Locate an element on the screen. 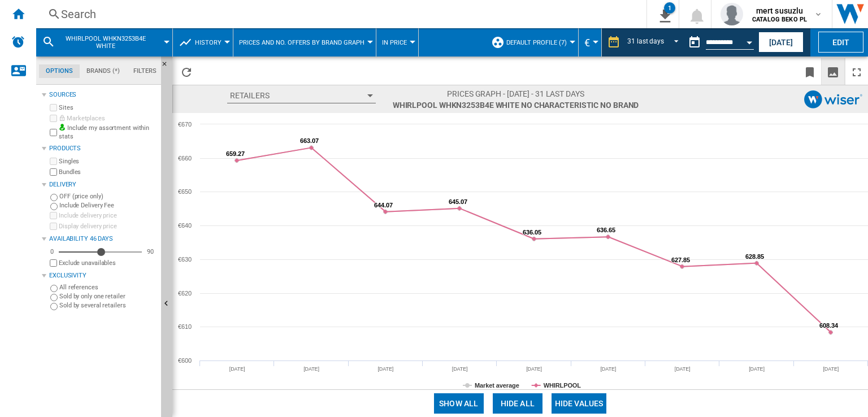  tspan: €630 is located at coordinates (184, 259).